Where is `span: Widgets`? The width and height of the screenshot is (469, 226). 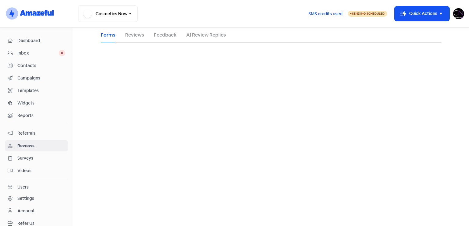 span: Widgets is located at coordinates (41, 103).